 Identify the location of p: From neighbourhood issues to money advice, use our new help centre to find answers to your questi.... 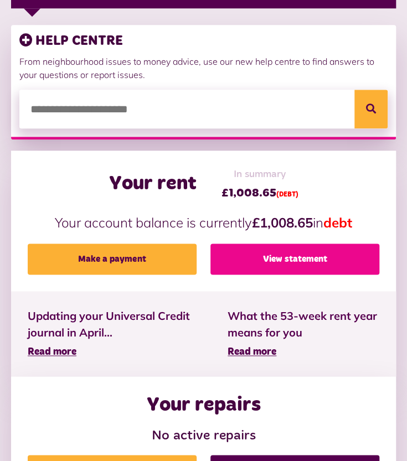
(203, 68).